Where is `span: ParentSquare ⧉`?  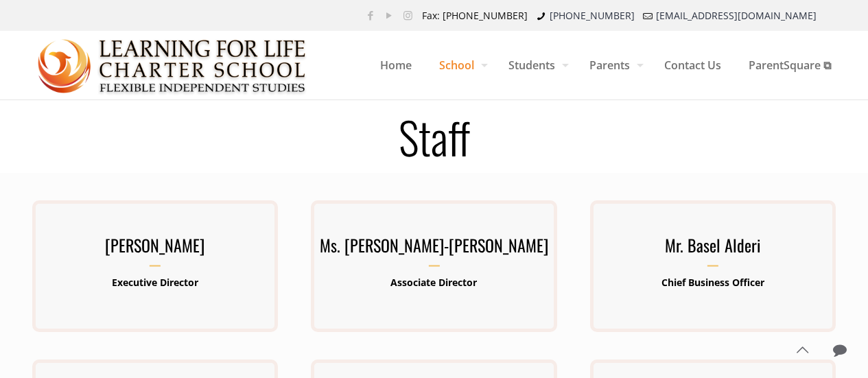 span: ParentSquare ⧉ is located at coordinates (790, 65).